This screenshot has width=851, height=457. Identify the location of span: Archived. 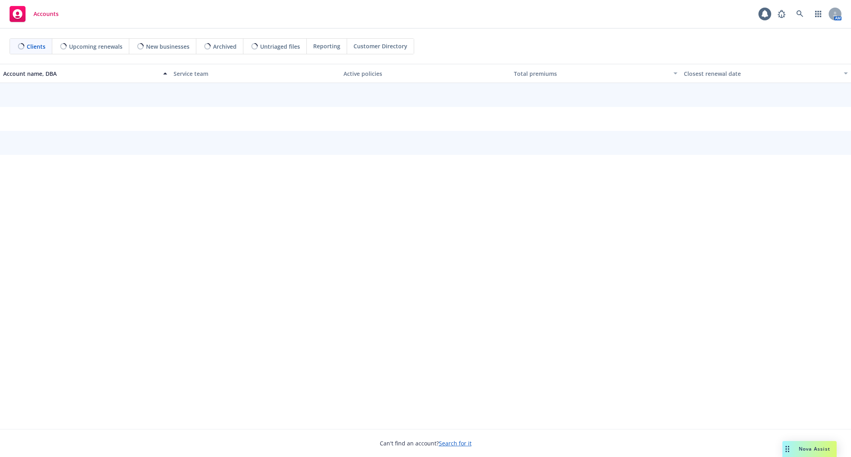
(225, 46).